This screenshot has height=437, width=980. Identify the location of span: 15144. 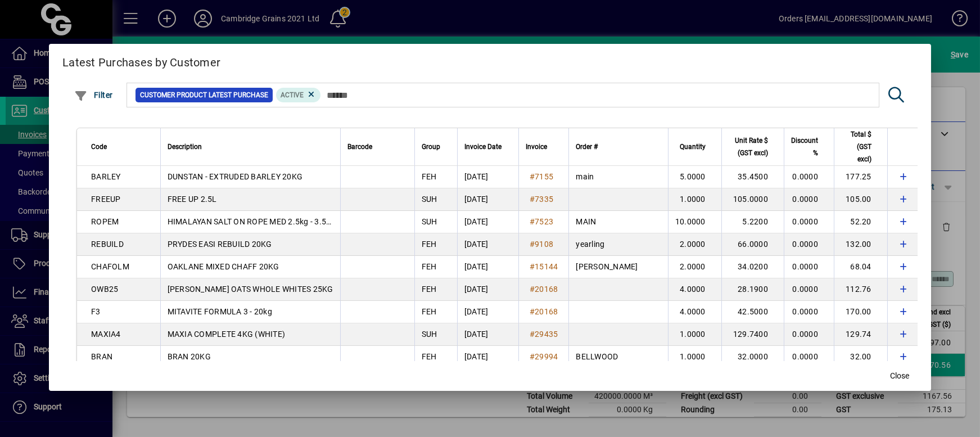
(546, 266).